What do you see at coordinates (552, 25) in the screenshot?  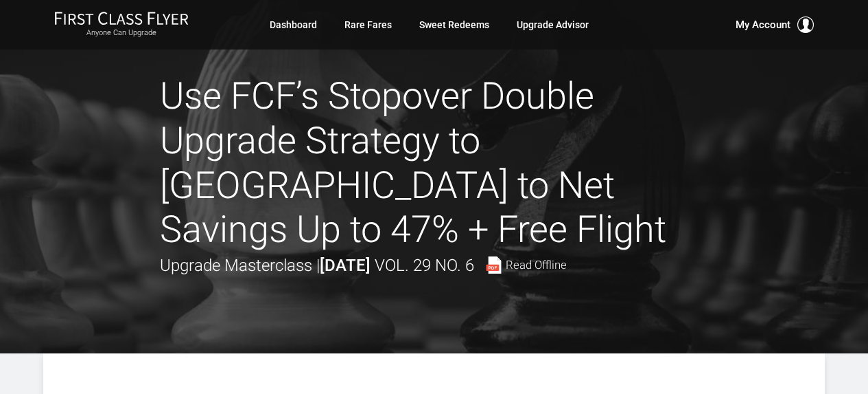 I see `a: Upgrade Advisor` at bounding box center [552, 25].